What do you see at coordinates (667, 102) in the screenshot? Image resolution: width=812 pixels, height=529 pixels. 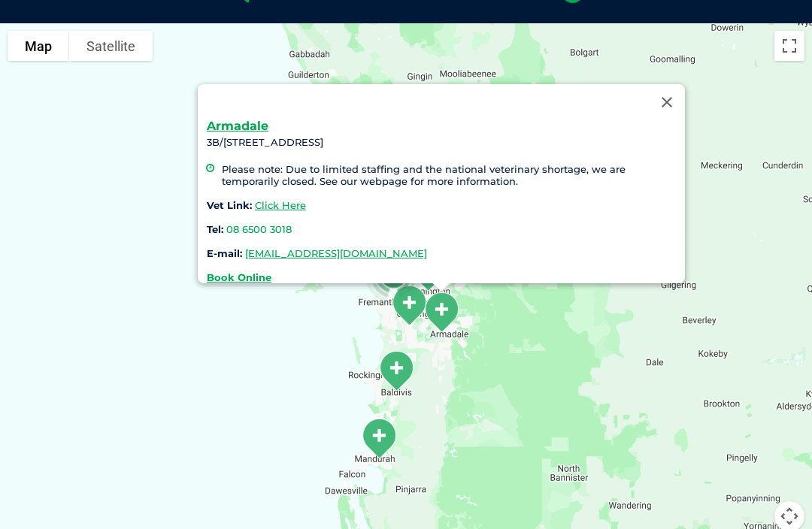 I see `button: Close` at bounding box center [667, 102].